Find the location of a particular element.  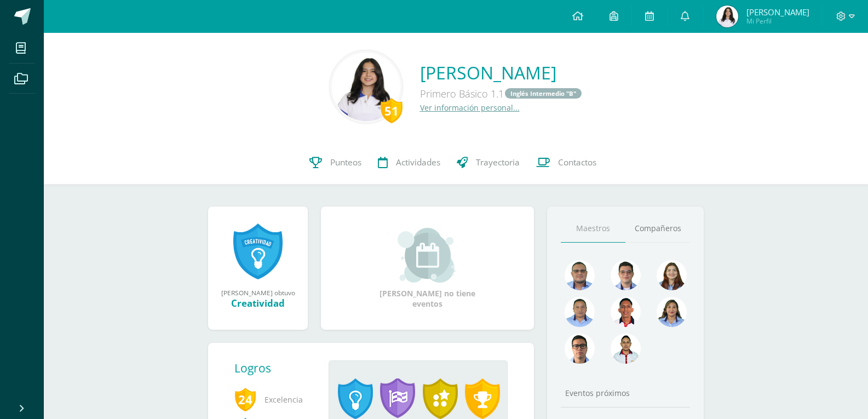

img: 89a3ce4a01dc90e46980c51de3177516.png is located at coordinates (625, 311).